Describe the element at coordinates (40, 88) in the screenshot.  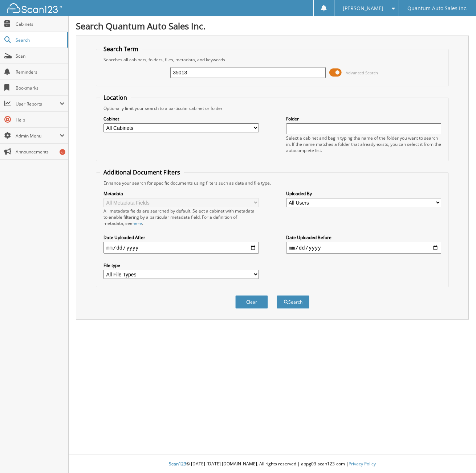
I see `span: Bookmarks` at that location.